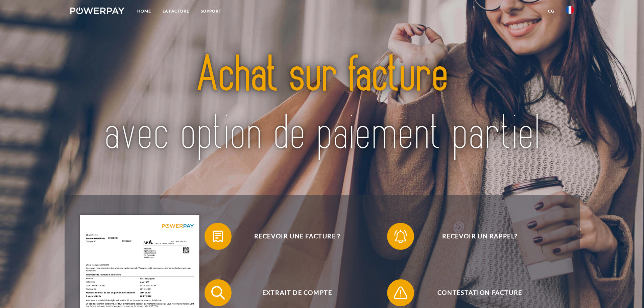 Image resolution: width=644 pixels, height=308 pixels. I want to click on span: Recevoir un rappel?, so click(480, 236).